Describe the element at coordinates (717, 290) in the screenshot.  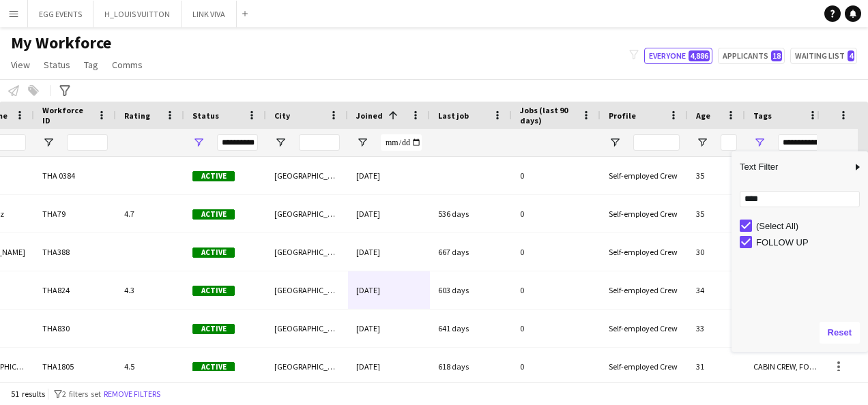
I see `div: 34` at that location.